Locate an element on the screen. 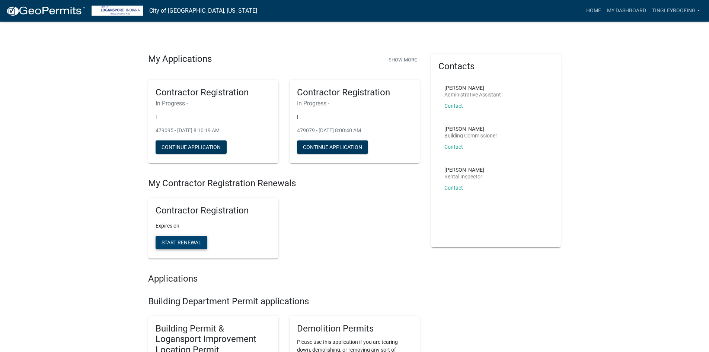 The height and width of the screenshot is (352, 709). button: Show More is located at coordinates (403, 60).